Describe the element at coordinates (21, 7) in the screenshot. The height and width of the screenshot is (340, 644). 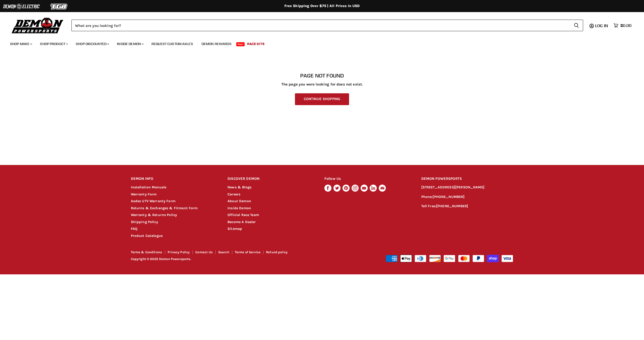
I see `img: Demon Electric Logo 2` at that location.